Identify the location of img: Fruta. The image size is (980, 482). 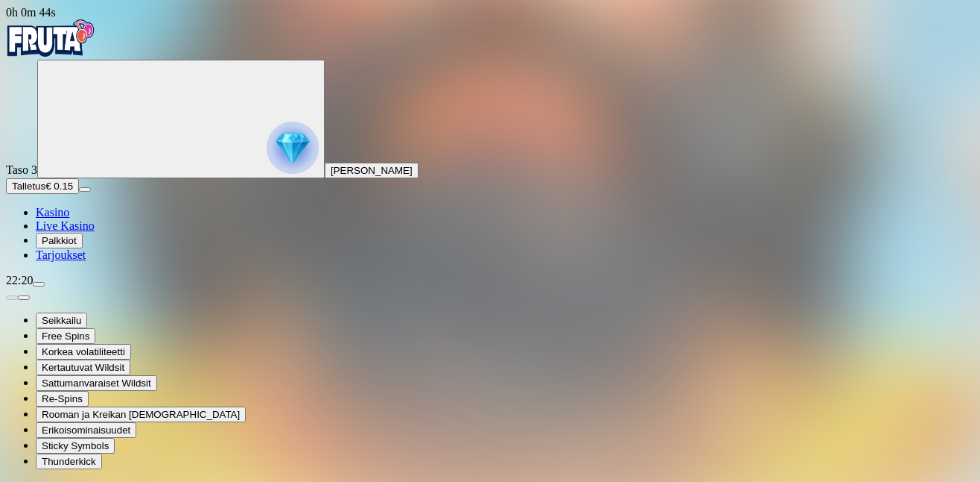
(51, 38).